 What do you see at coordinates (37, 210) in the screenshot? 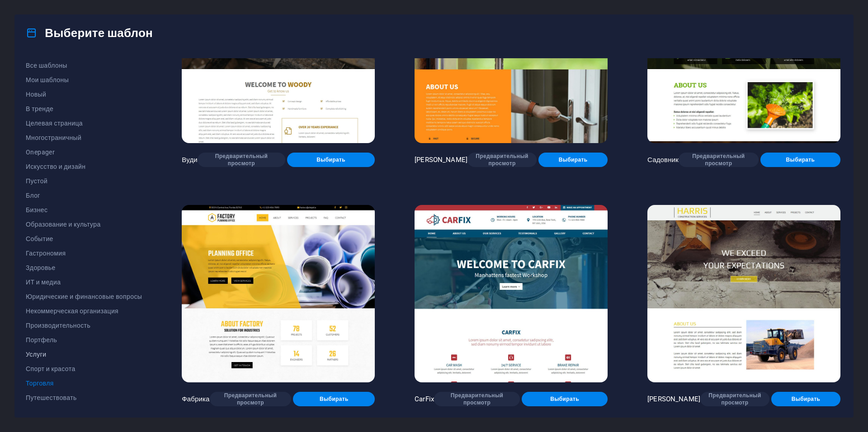
I see `font: Бизнес` at bounding box center [37, 210].